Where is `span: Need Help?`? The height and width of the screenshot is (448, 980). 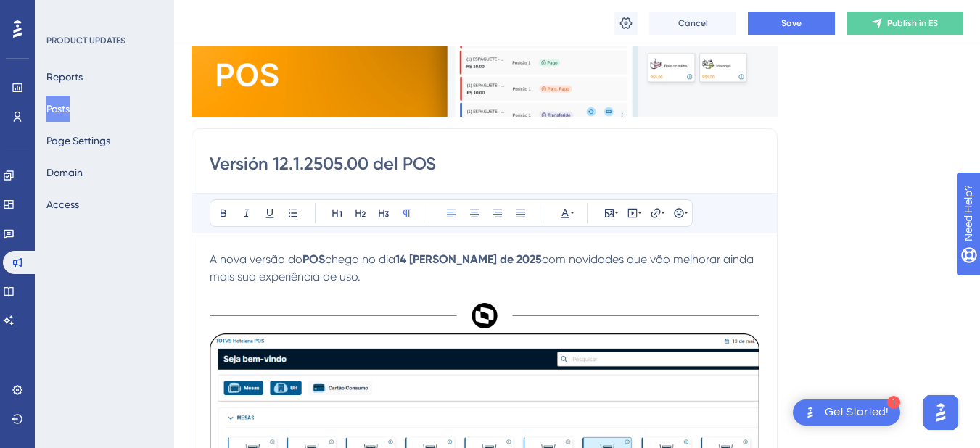
span: Need Help? is located at coordinates (62, 12).